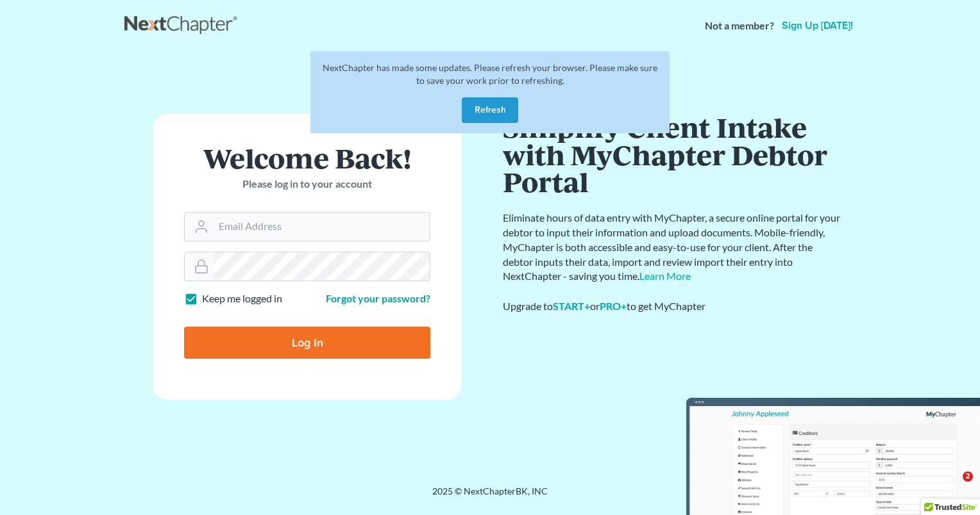  Describe the element at coordinates (665, 276) in the screenshot. I see `a: Learn More` at that location.